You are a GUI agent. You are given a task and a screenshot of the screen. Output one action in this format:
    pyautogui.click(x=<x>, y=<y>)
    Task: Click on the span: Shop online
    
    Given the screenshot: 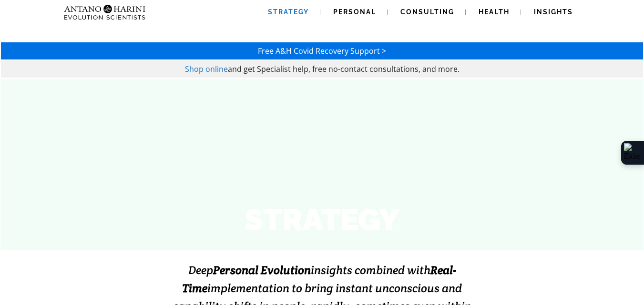 What is the action you would take?
    pyautogui.click(x=206, y=69)
    